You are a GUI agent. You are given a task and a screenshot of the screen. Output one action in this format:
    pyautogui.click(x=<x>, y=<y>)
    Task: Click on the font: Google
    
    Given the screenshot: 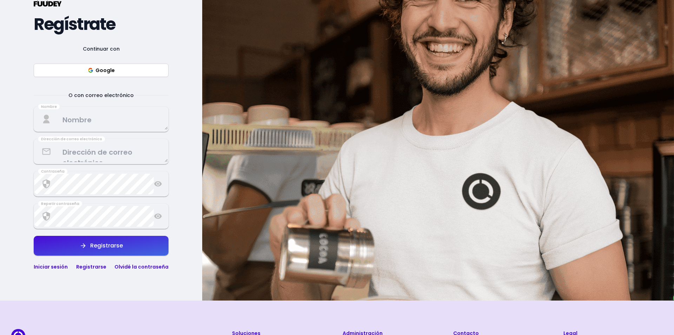 What is the action you would take?
    pyautogui.click(x=105, y=70)
    